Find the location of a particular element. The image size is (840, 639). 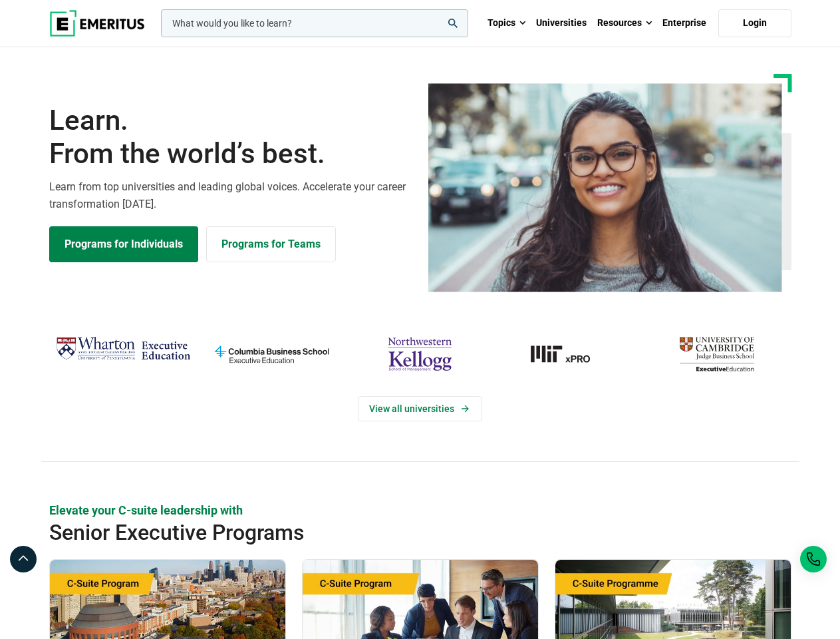

img: northwestern-kellogg is located at coordinates (420, 354).